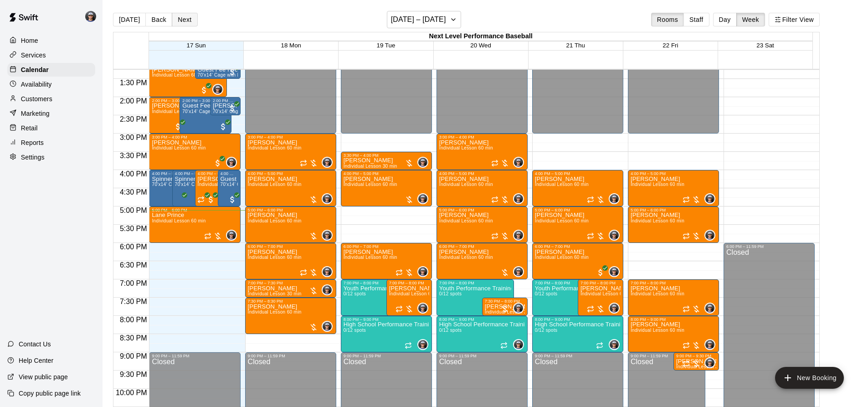  What do you see at coordinates (291, 288) in the screenshot?
I see `div: 7:00 PM – 7:30 PM: Individual Lesson 30 min` at bounding box center [291, 288].